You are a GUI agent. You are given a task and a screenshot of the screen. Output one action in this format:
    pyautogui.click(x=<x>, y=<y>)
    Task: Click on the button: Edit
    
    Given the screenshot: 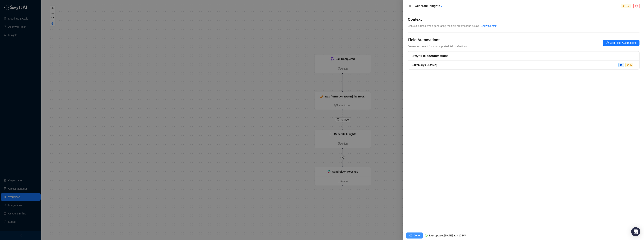 What is the action you would take?
    pyautogui.click(x=442, y=6)
    